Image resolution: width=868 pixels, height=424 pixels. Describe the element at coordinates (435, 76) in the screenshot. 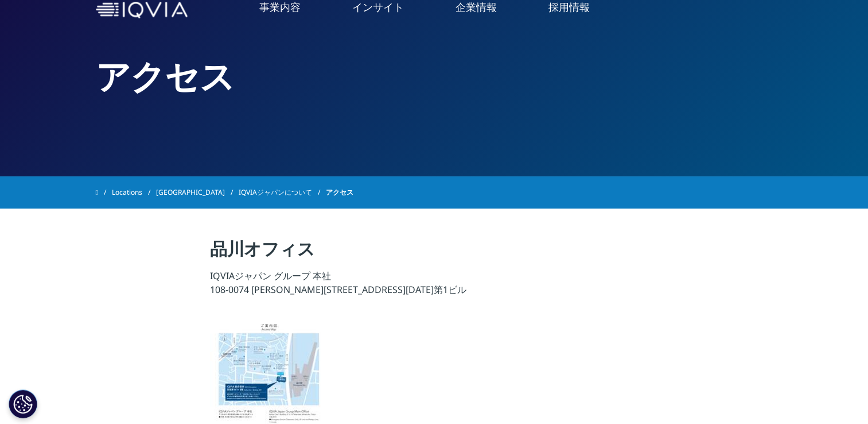

I see `h2: アクセス` at that location.